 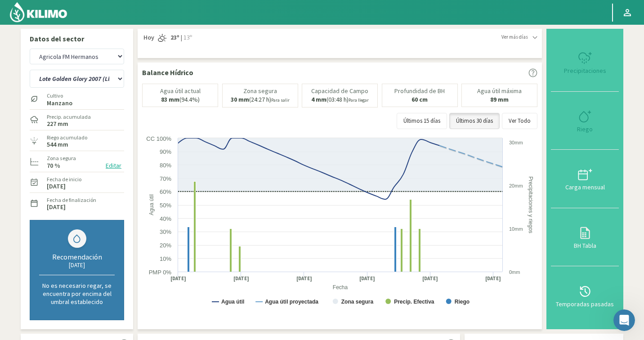 What do you see at coordinates (414, 302) in the screenshot?
I see `text: Precip. Efectiva` at bounding box center [414, 302].